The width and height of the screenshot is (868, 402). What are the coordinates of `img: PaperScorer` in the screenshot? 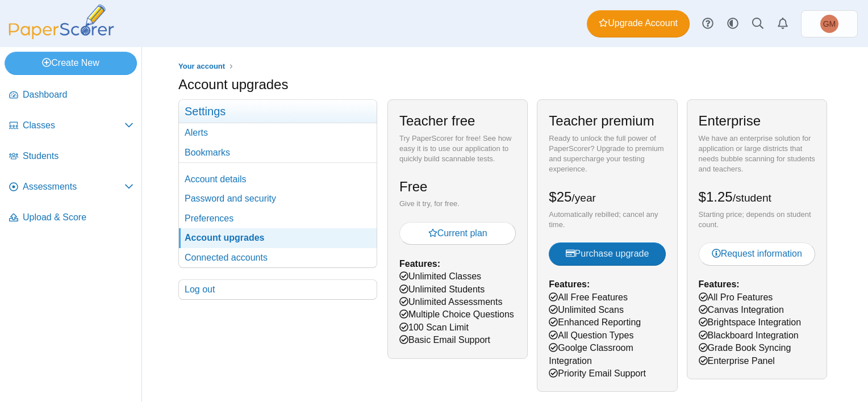 It's located at (61, 22).